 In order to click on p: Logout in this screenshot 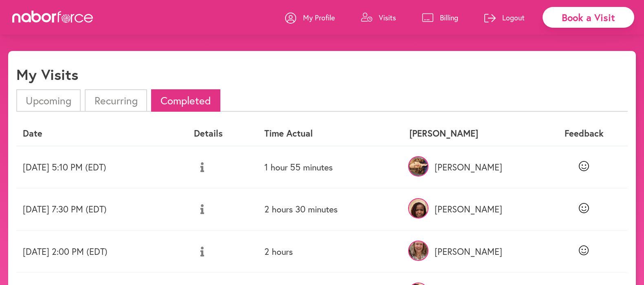, I will do `click(513, 17)`.